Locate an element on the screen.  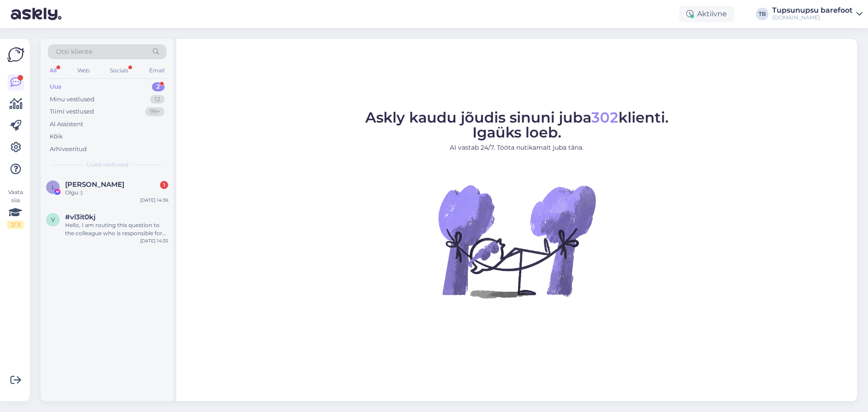
div: Hello, I am routing this question to the colleague who is responsible for this topic. The reply m... is located at coordinates (116, 229).